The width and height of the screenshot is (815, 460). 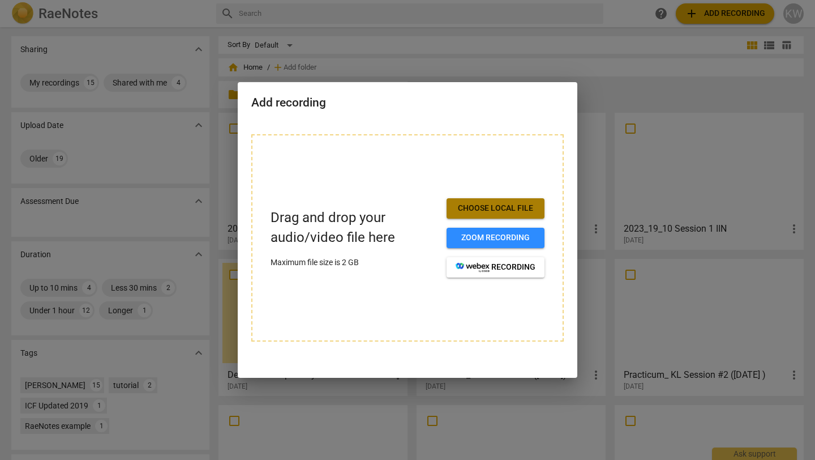 I want to click on span: Zoom recording, so click(x=495, y=238).